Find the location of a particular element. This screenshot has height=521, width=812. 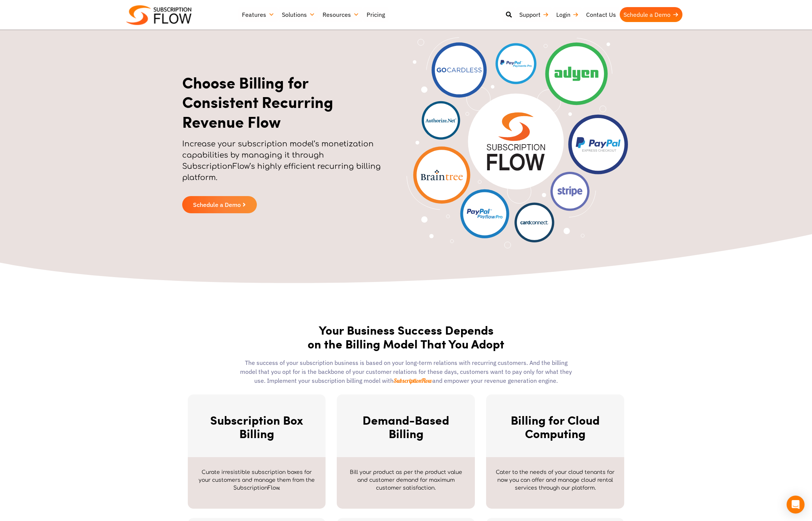

p: Curate irresistible subscription boxes for your customers and manage them from the SubscriptionFlow. is located at coordinates (257, 480).